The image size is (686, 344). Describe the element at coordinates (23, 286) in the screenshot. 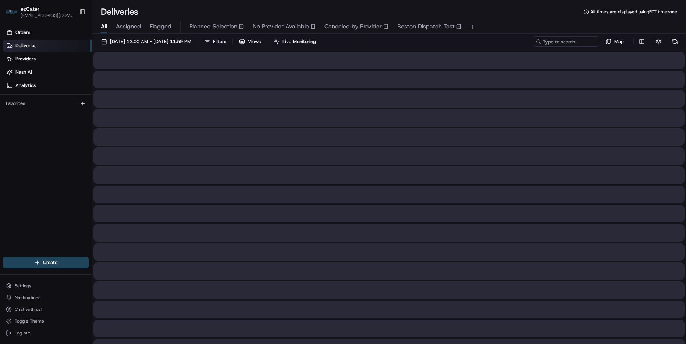

I see `span: Settings` at that location.